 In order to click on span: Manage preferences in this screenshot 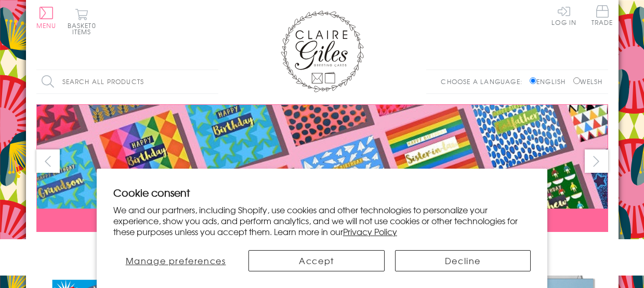, I will do `click(176, 260)`.